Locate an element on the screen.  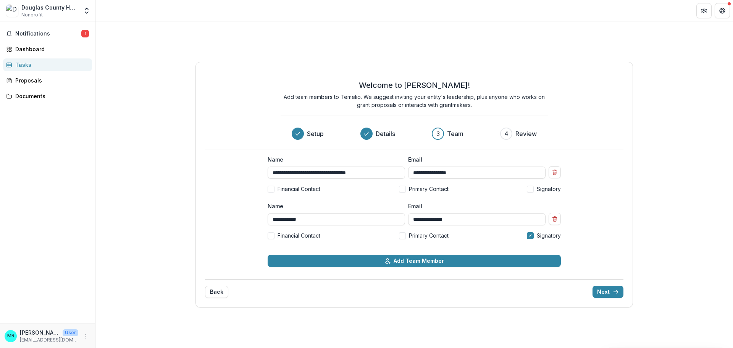
button: Next is located at coordinates (607, 291).